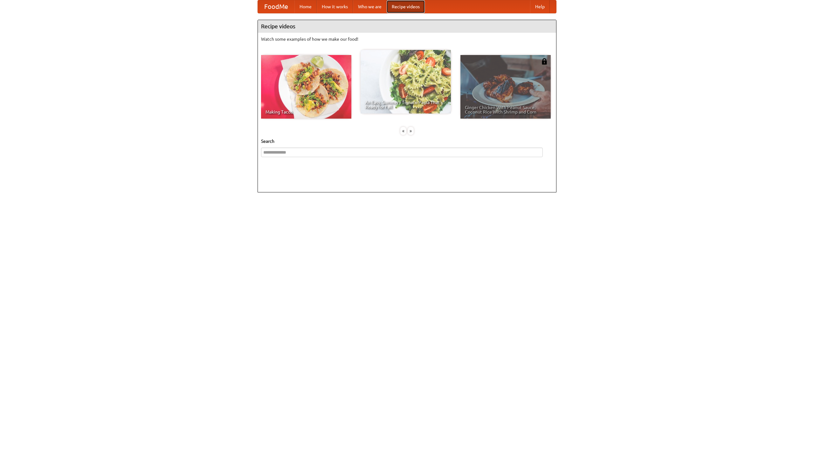 The width and height of the screenshot is (814, 450). What do you see at coordinates (405, 82) in the screenshot?
I see `a: An Easy, Summery Tomato Pasta That's Ready for Fall` at bounding box center [405, 82].